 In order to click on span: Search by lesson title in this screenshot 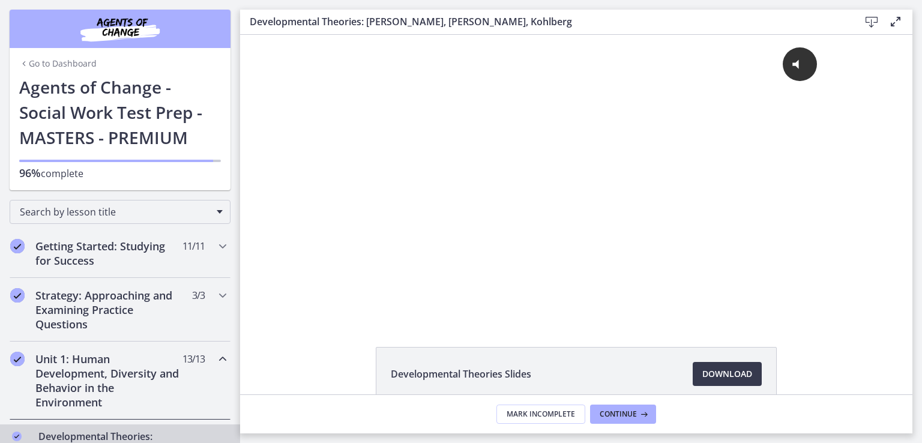, I will do `click(115, 212)`.